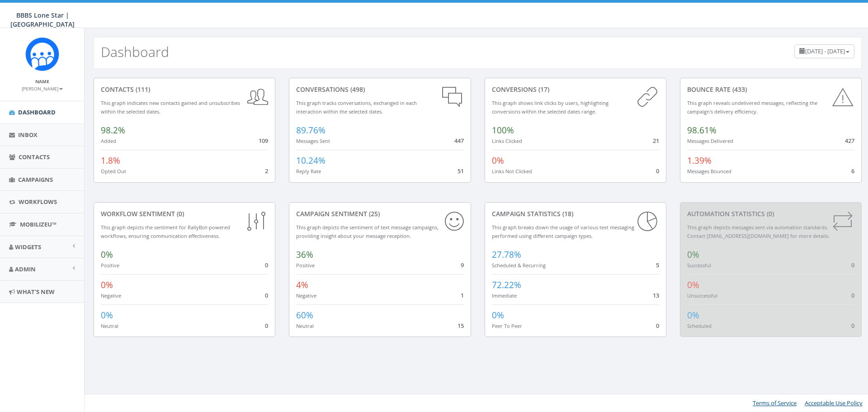 Image resolution: width=868 pixels, height=412 pixels. Describe the element at coordinates (34, 157) in the screenshot. I see `span: Contacts` at that location.